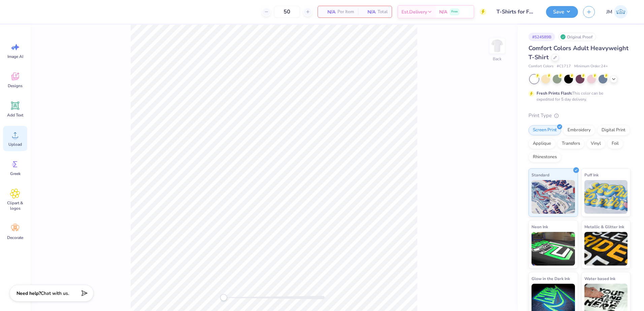  Describe the element at coordinates (15, 206) in the screenshot. I see `span: Clipart & logos` at that location.